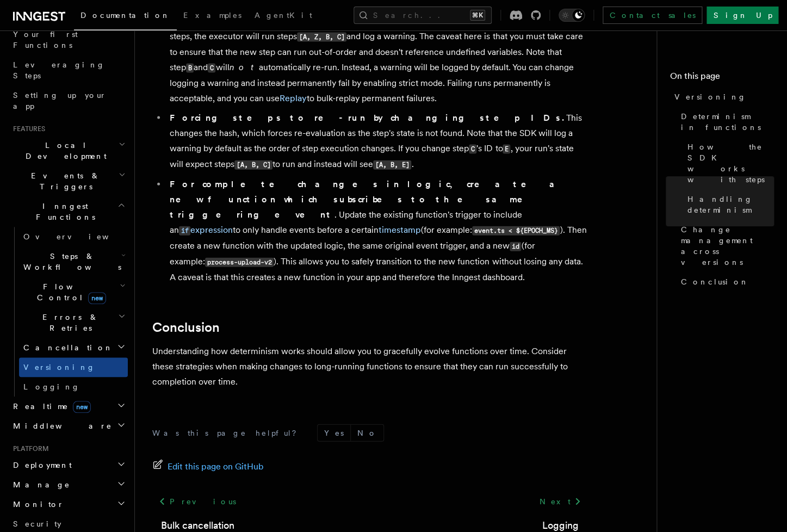  I want to click on span: Security, so click(37, 523).